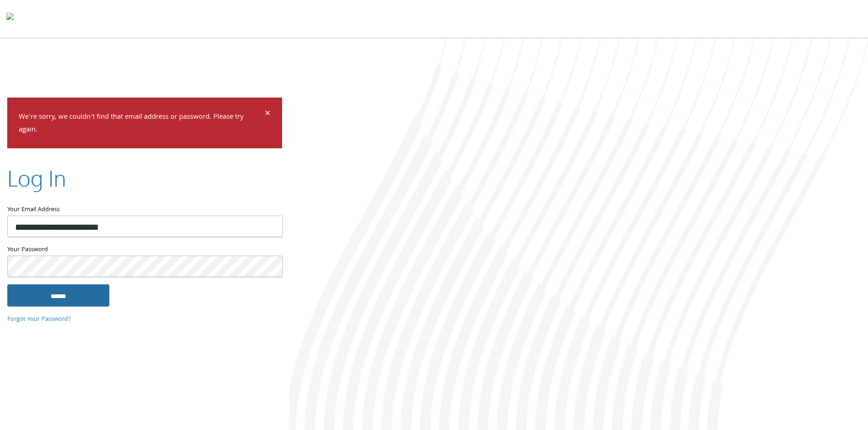  What do you see at coordinates (268, 114) in the screenshot?
I see `button: Dismiss alert` at bounding box center [268, 114].